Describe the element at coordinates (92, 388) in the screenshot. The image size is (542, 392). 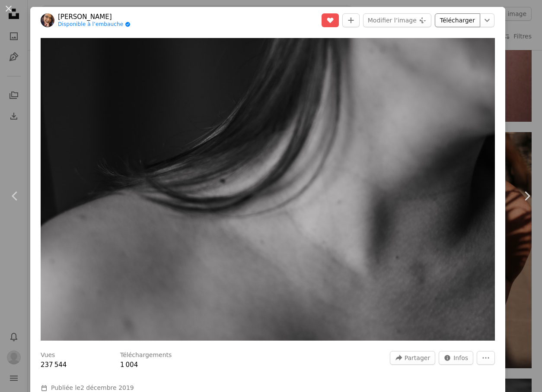
I see `span: Publiée le` at that location.